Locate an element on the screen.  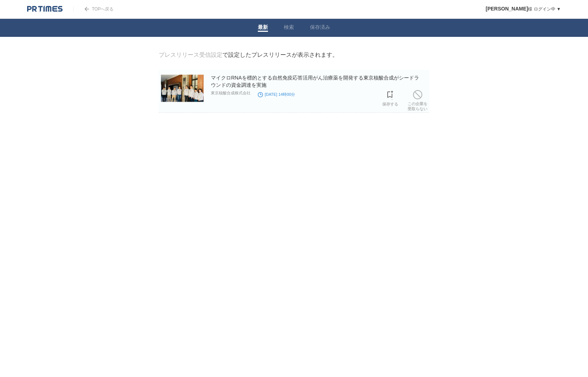
a: マイクロRNAを標的とする自然免疫応答活用がん治療薬を開発する東京核酸合成がシードラウンドの資金調達を実施 is located at coordinates (315, 81).